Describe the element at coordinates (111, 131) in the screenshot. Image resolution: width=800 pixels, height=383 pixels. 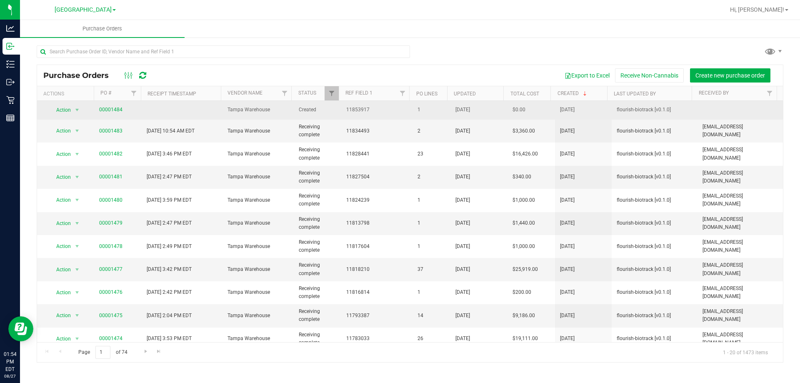
I see `a: 00001483` at that location.